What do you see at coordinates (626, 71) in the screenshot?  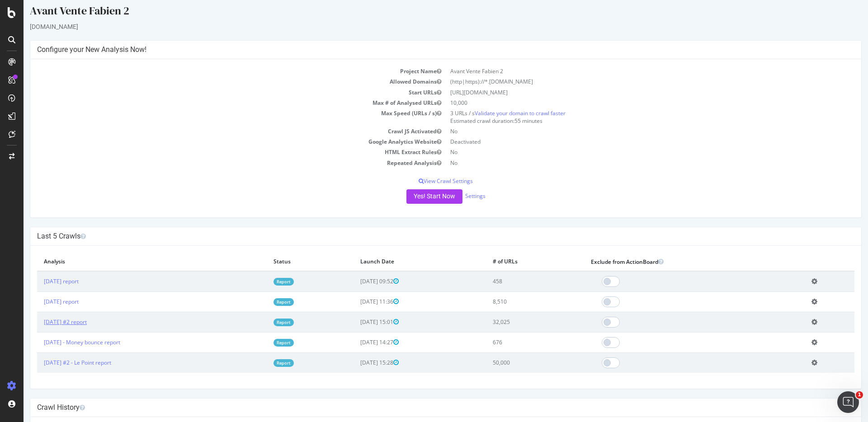 I see `td: Avant Vente Fabien 2` at bounding box center [626, 71].